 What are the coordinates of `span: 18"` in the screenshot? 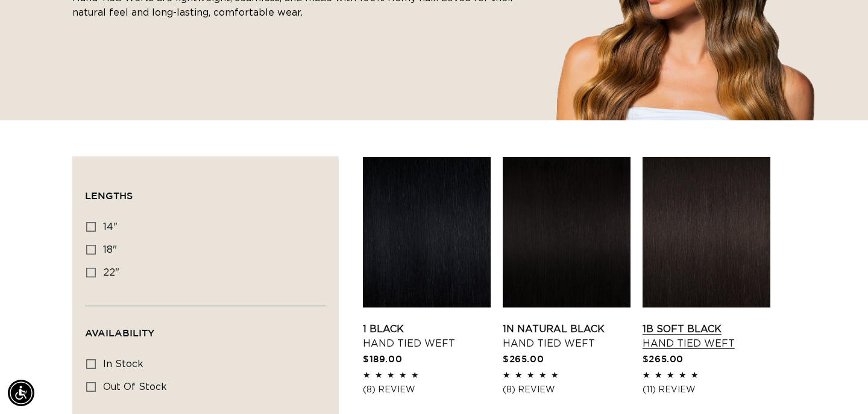 It's located at (110, 250).